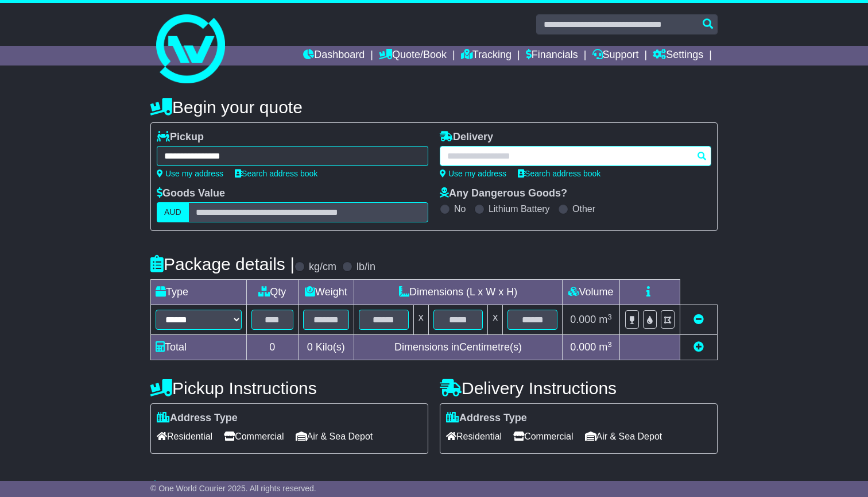 This screenshot has width=868, height=497. I want to click on td: 0, so click(273, 348).